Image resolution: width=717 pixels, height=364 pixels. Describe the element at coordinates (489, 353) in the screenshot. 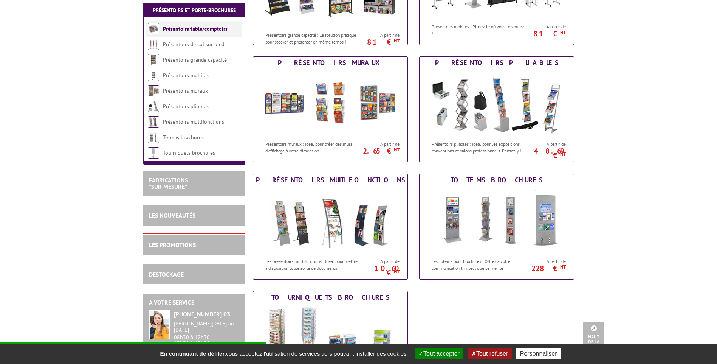

I see `button: Tout refuser` at that location.